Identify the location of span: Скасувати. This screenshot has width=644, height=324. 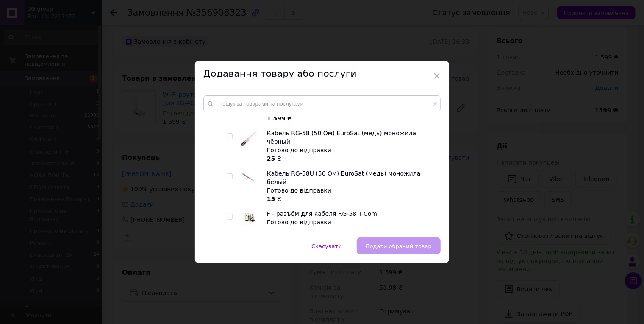
(327, 246).